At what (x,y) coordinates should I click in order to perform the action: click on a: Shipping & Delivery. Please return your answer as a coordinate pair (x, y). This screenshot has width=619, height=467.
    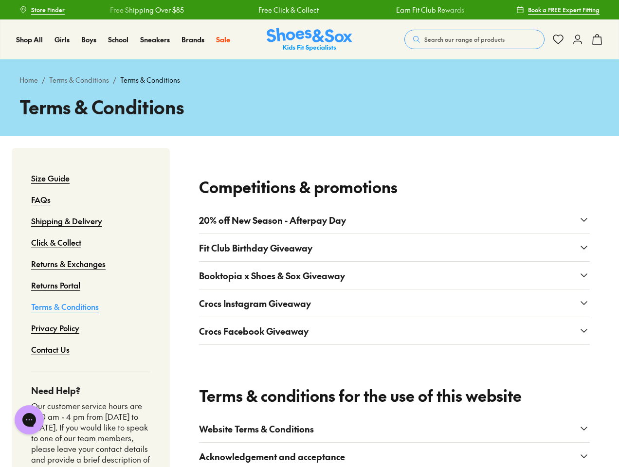
    Looking at the image, I should click on (67, 221).